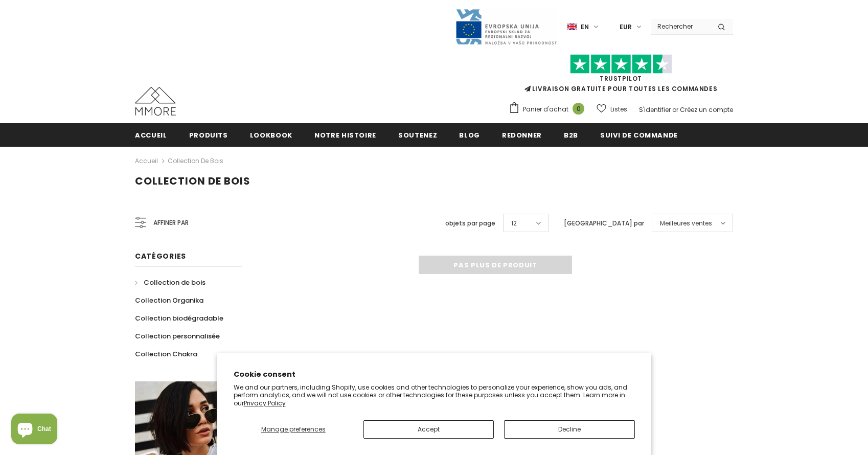  I want to click on button: Decline, so click(569, 429).